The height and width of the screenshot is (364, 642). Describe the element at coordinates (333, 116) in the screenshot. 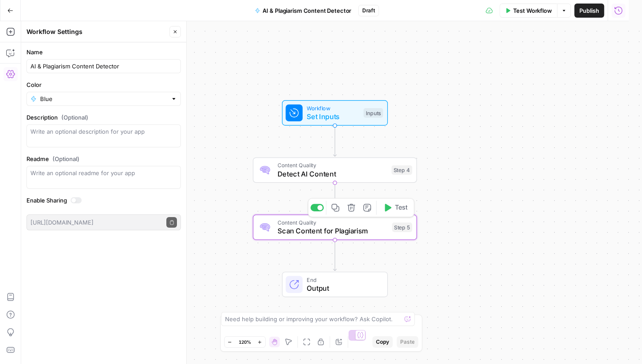

I see `span: Set Inputs` at that location.